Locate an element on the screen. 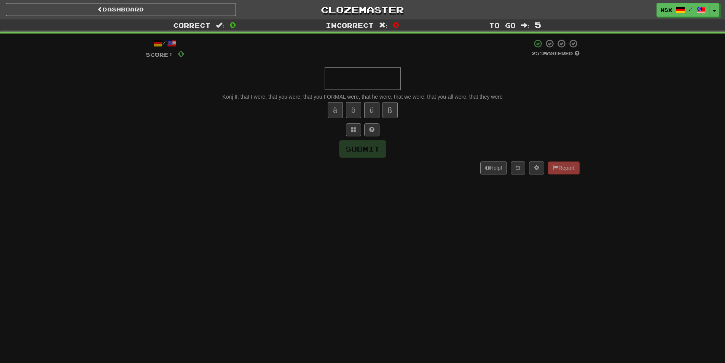 Image resolution: width=725 pixels, height=363 pixels. div: Konj II: that I were, that you were, that you FORMAL were, that he were, that we were, that you-a... is located at coordinates (363, 97).